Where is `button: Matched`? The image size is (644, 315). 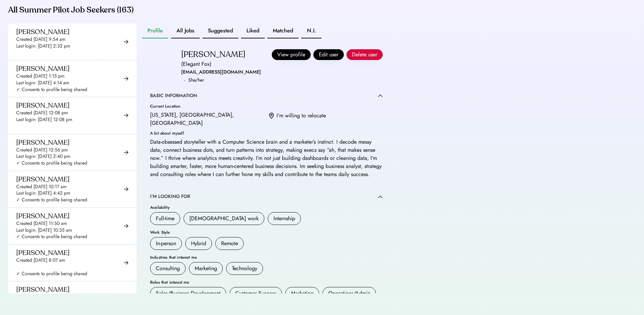 button: Matched is located at coordinates (283, 31).